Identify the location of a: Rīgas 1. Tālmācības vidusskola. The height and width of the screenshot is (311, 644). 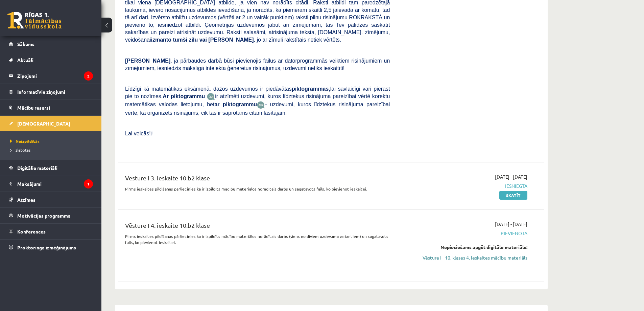
(35, 20).